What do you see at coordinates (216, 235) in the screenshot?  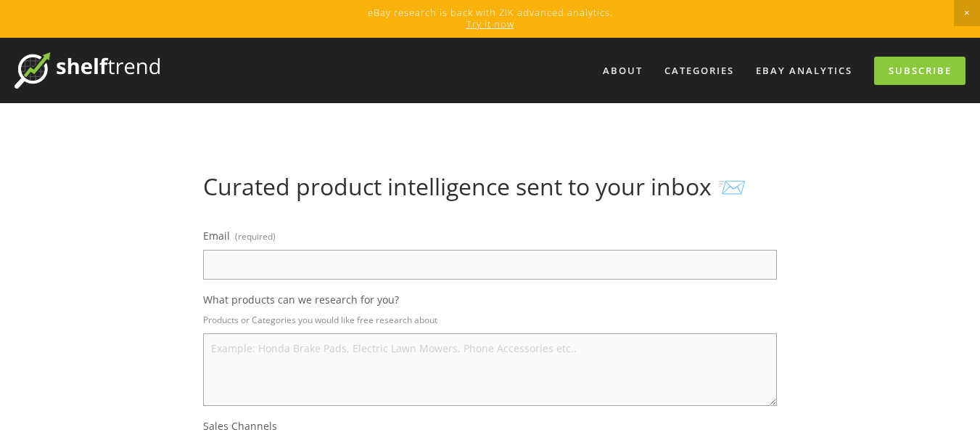 I see `span: Email` at bounding box center [216, 235].